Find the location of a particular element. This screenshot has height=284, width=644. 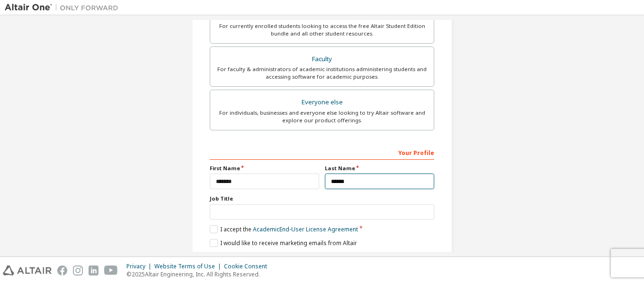

a: Academic End-User License Agreement is located at coordinates (305, 229).